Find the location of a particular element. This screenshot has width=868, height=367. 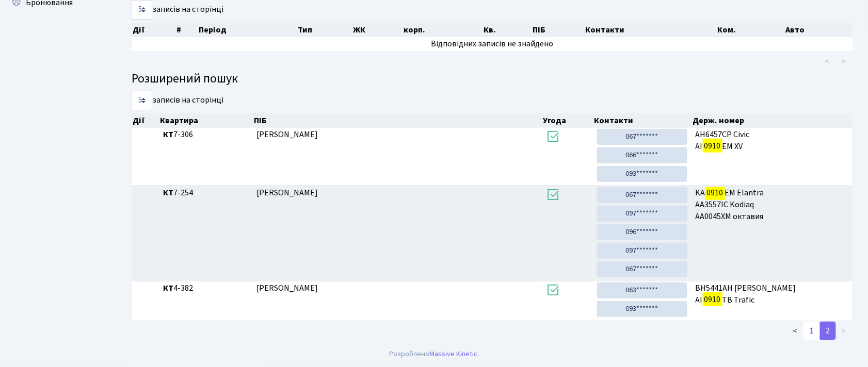

th: Квартира is located at coordinates (206, 121).